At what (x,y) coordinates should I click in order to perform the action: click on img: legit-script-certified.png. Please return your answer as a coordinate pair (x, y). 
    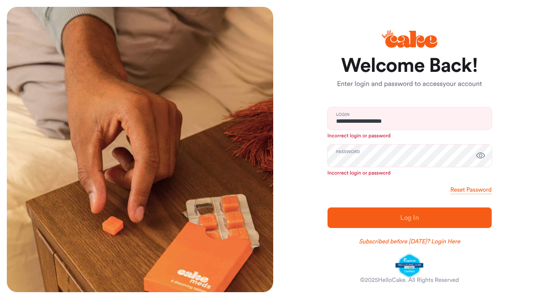
    Looking at the image, I should click on (409, 266).